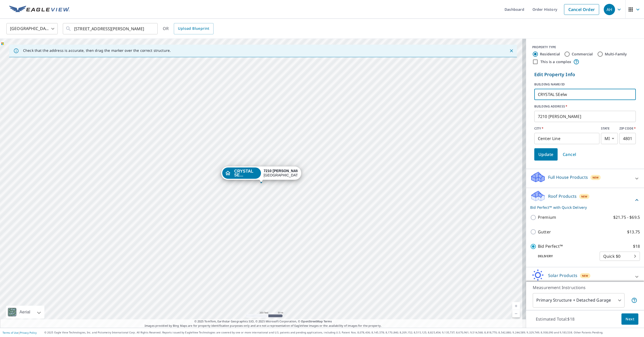  What do you see at coordinates (585, 178) in the screenshot?
I see `div: Full House ProductsNew` at bounding box center [585, 178].